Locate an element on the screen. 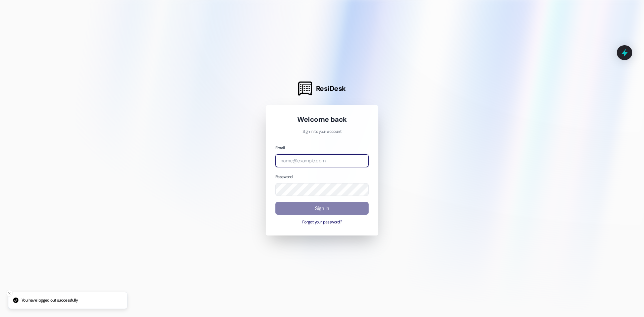 The image size is (644, 317). input: name@example.com is located at coordinates (322, 160).